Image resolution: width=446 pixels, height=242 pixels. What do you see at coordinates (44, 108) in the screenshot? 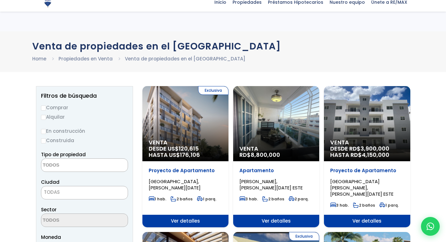
I see `input: Comprar` at bounding box center [44, 108].